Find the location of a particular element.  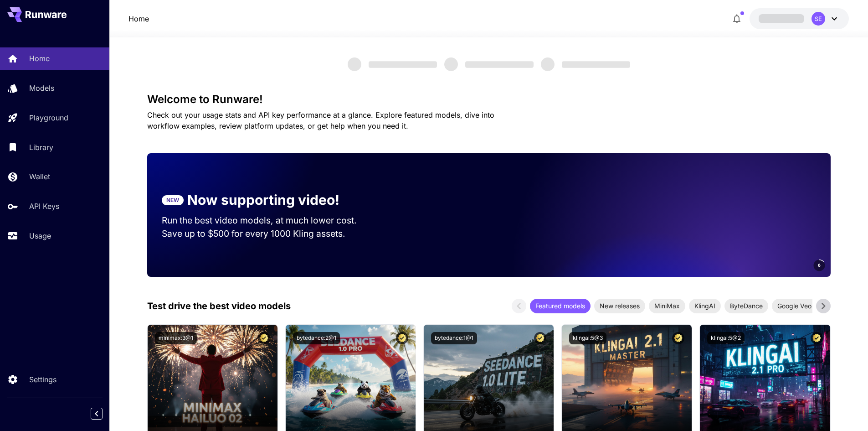

span: MiniMax is located at coordinates (667, 305).